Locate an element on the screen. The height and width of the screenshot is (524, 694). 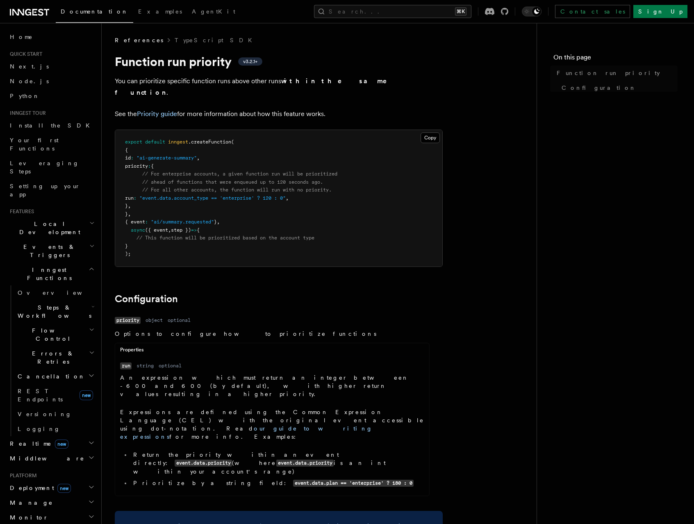
button: Cancellation is located at coordinates (55, 376).